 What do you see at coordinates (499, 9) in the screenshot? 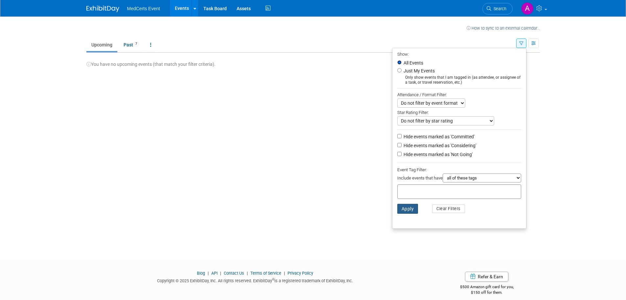
I see `span: Search` at bounding box center [499, 9].